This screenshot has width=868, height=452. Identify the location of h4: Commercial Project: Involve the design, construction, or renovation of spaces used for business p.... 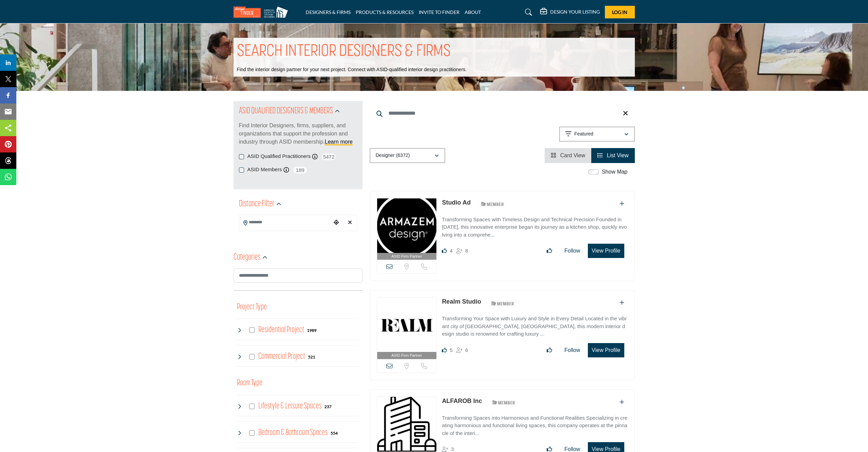
(282, 356).